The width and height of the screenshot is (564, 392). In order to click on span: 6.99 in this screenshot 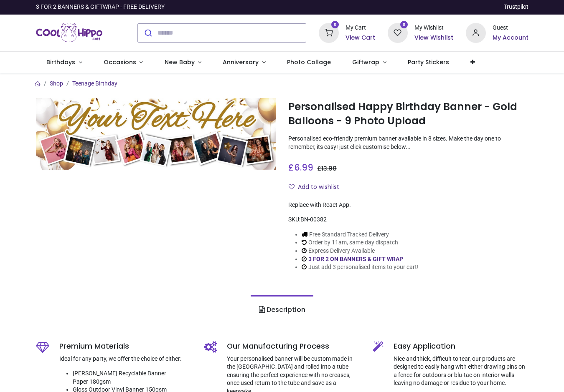, I will do `click(304, 167)`.